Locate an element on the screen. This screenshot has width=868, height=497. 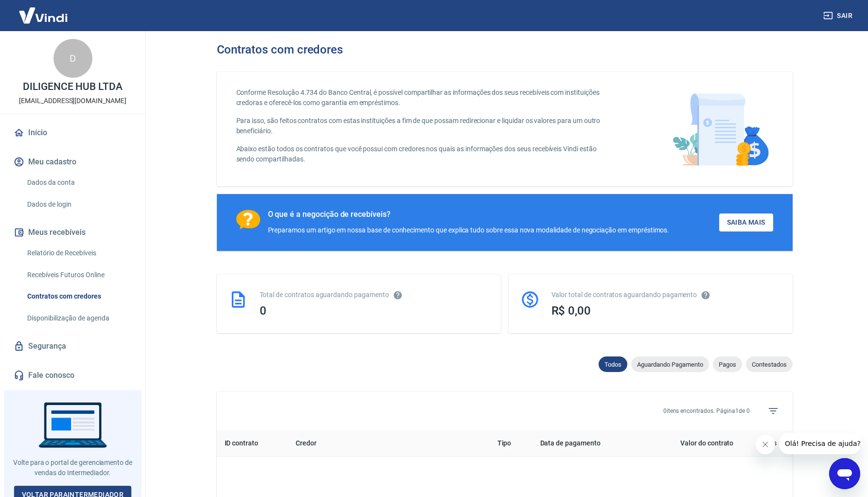
span: Aguardando Pagamento is located at coordinates (671, 364).